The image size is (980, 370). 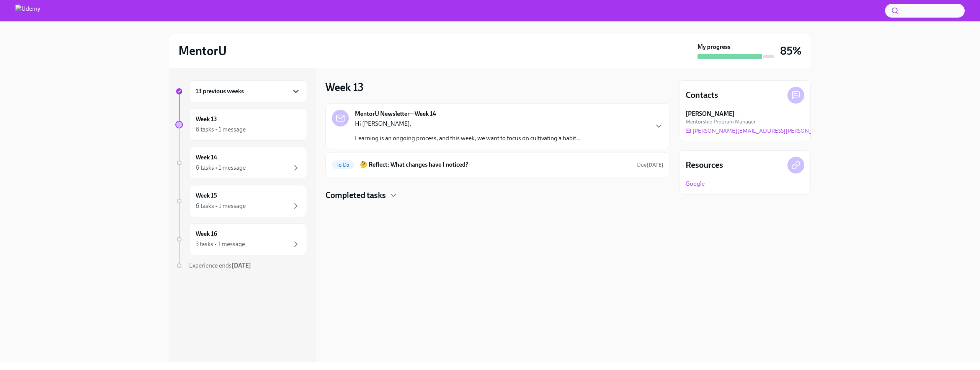 What do you see at coordinates (206, 158) in the screenshot?
I see `h6: Week 14` at bounding box center [206, 158].